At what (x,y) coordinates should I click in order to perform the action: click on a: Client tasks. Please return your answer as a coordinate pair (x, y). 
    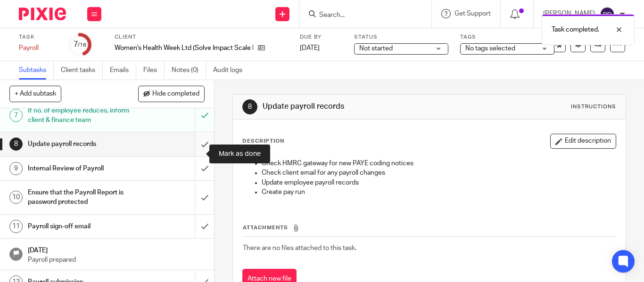
    Looking at the image, I should click on (82, 70).